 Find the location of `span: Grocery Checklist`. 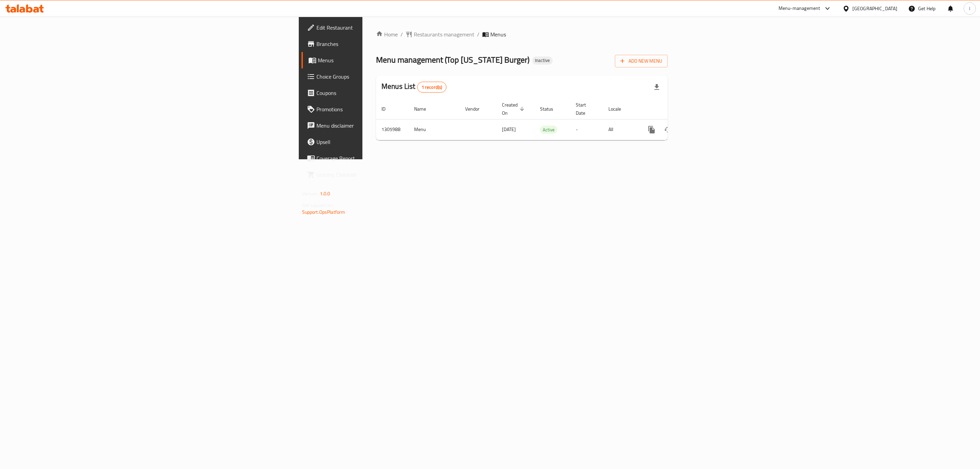

span: Grocery Checklist is located at coordinates (387, 174).